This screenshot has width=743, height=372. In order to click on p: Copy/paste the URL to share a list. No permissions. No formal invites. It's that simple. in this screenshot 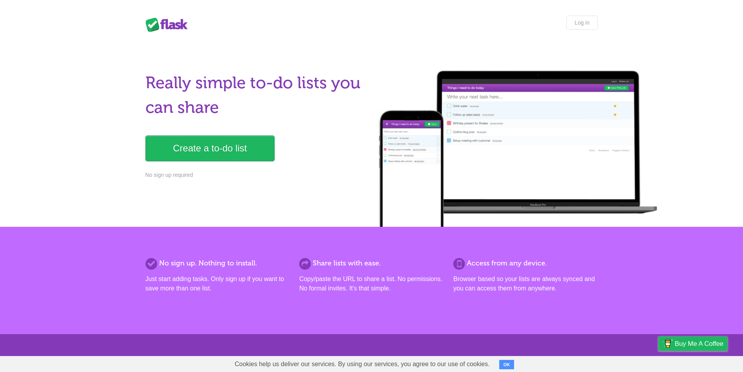, I will do `click(371, 284)`.